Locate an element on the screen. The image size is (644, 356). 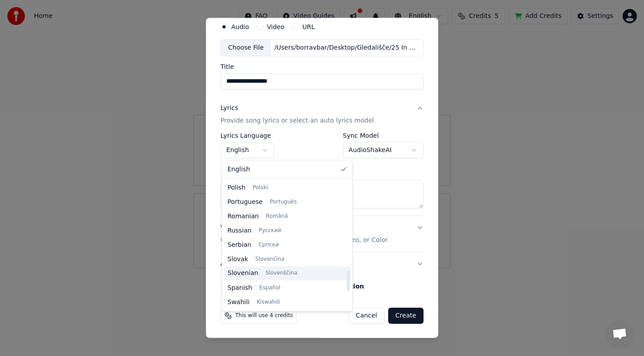
span: Slovenščina is located at coordinates (281, 274).